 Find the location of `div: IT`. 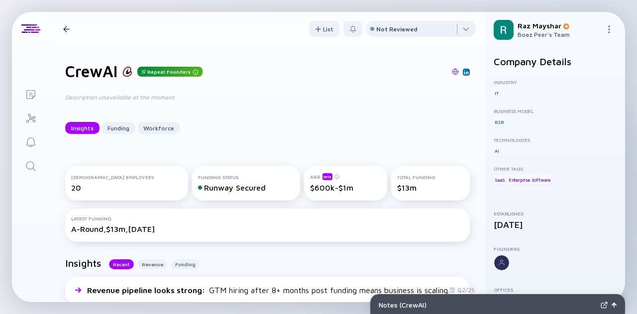

div: IT is located at coordinates (497, 93).